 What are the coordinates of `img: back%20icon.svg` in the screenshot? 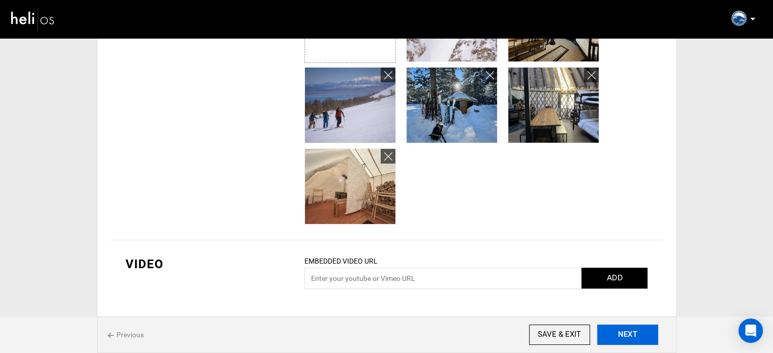 It's located at (111, 335).